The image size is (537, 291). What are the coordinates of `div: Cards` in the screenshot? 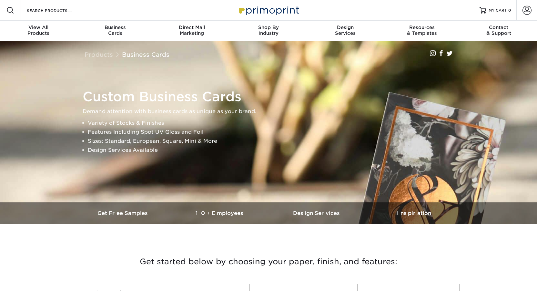 It's located at (115, 30).